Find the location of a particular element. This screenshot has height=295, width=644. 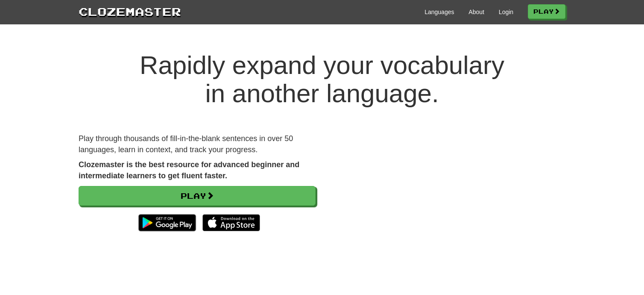

img: Download_on_the_App_Store_Badge_US-UK_135x40-25178aeef6eb6b83b96f5f2d004eda3bffbb37122de64afbaef7... is located at coordinates (231, 223).